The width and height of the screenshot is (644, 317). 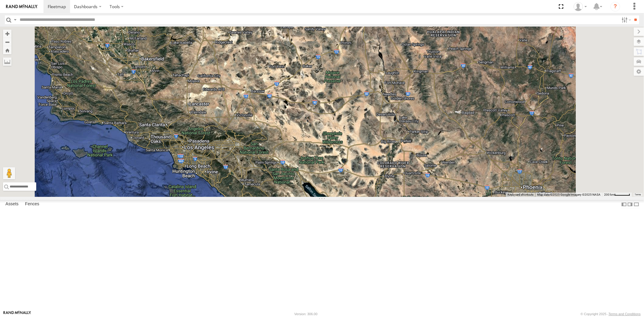 I want to click on div: Version: 306.00, so click(x=305, y=314).